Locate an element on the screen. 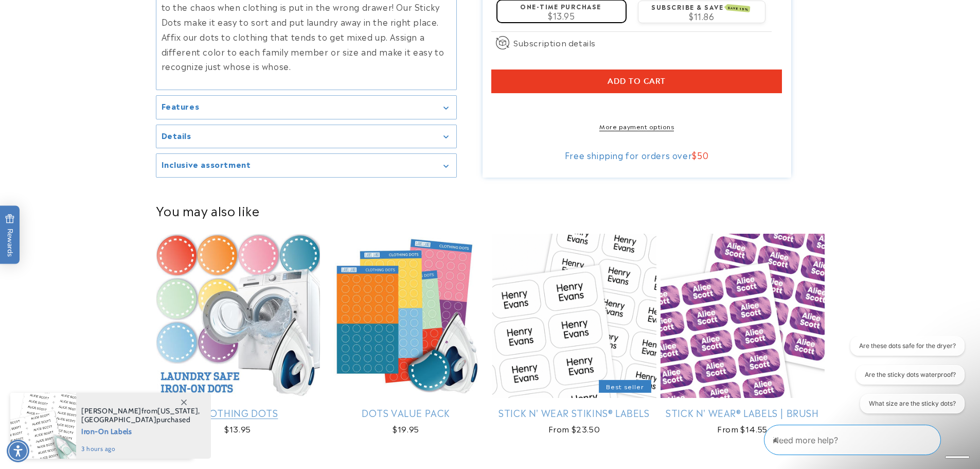 The width and height of the screenshot is (980, 469). span: Add to cart is located at coordinates (636, 82).